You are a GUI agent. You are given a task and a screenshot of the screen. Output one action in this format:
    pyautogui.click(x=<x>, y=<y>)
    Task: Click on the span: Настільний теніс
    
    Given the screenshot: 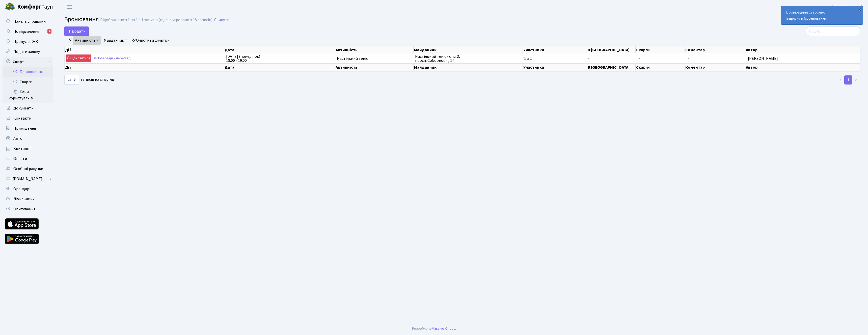 What is the action you would take?
    pyautogui.click(x=374, y=58)
    